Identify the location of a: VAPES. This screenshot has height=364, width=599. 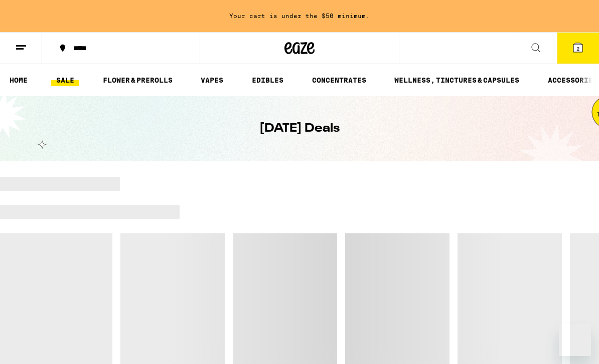
(212, 80).